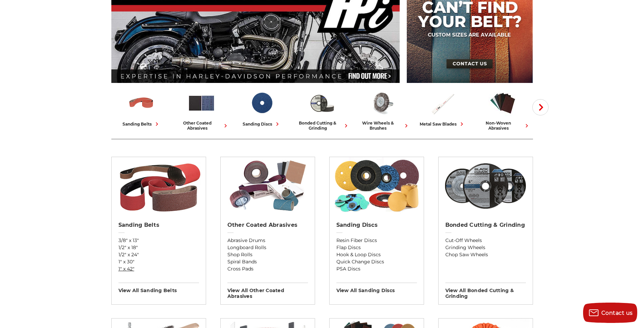 This screenshot has height=328, width=644. I want to click on div: sanding belts, so click(142, 124).